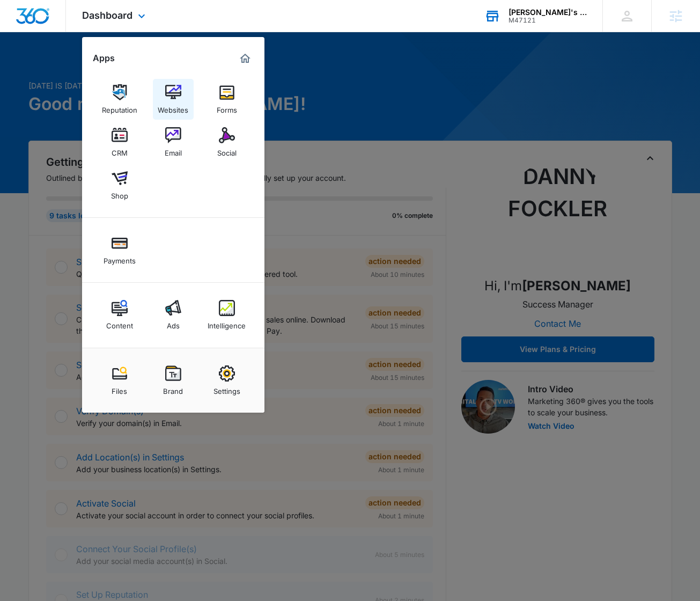  Describe the element at coordinates (120, 185) in the screenshot. I see `a: Shop` at that location.